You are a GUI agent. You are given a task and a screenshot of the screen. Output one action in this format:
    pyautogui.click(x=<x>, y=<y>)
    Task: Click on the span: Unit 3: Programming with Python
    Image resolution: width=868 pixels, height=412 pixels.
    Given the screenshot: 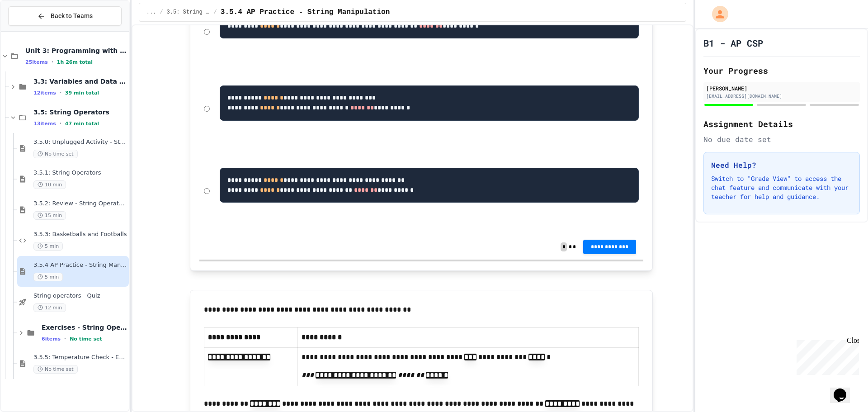 What is the action you would take?
    pyautogui.click(x=76, y=51)
    